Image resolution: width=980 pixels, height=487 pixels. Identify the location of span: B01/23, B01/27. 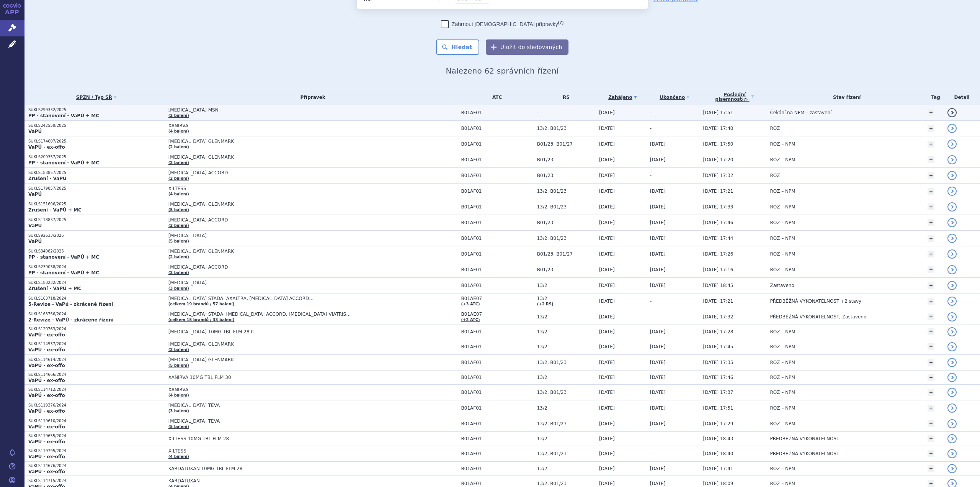
(566, 144).